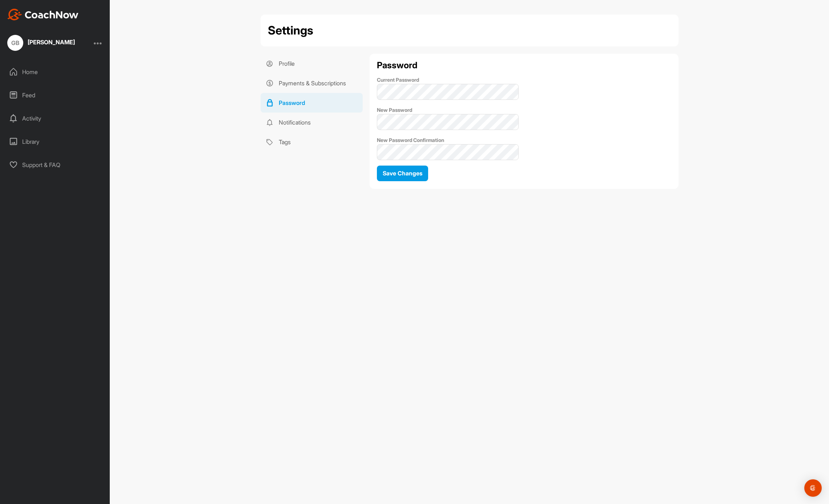 Image resolution: width=829 pixels, height=504 pixels. What do you see at coordinates (524, 65) in the screenshot?
I see `h2: Password` at bounding box center [524, 65].